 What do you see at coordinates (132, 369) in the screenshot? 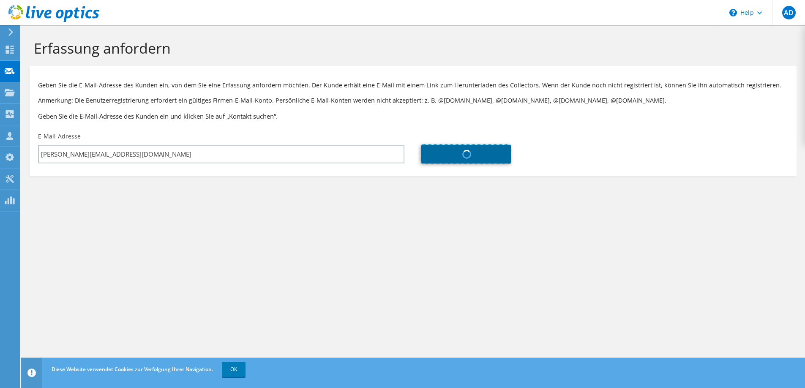
I see `span: Diese Website verwendet Cookies zur Verfolgung Ihrer Navigation.` at bounding box center [132, 369].